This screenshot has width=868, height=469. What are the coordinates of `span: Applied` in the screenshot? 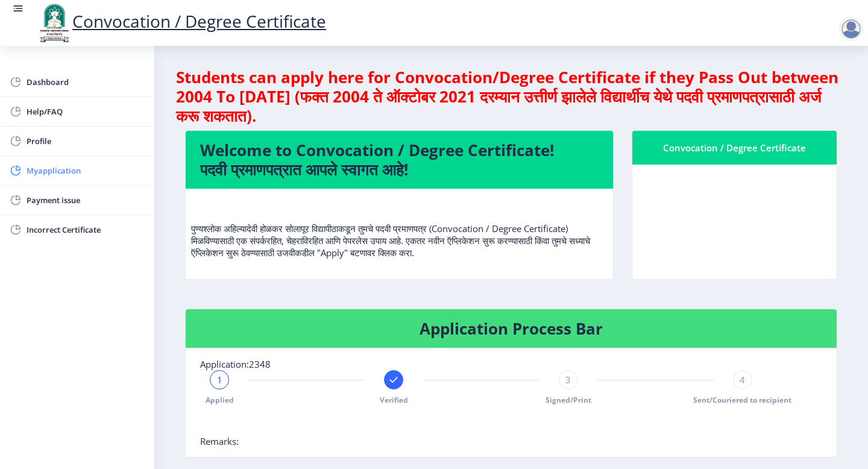 It's located at (219, 400).